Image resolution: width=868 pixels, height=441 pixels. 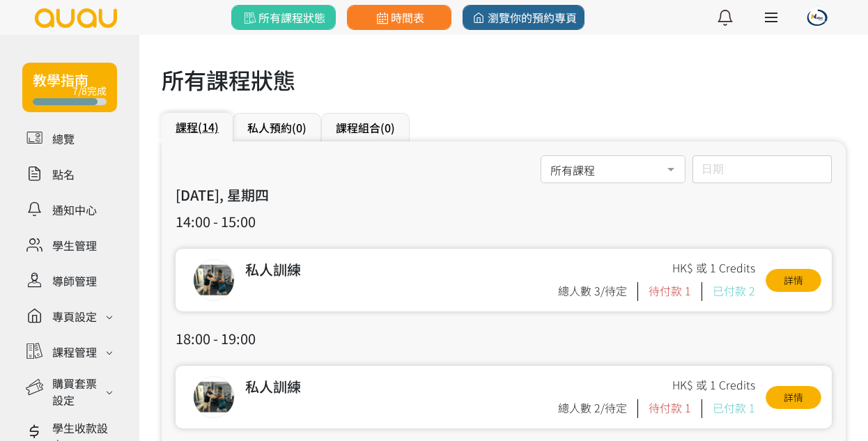 I want to click on div: 專頁設定, so click(x=74, y=316).